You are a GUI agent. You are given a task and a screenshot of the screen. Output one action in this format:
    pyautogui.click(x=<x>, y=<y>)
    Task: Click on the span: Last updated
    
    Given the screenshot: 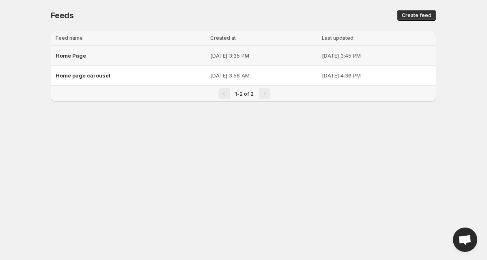 What is the action you would take?
    pyautogui.click(x=338, y=38)
    